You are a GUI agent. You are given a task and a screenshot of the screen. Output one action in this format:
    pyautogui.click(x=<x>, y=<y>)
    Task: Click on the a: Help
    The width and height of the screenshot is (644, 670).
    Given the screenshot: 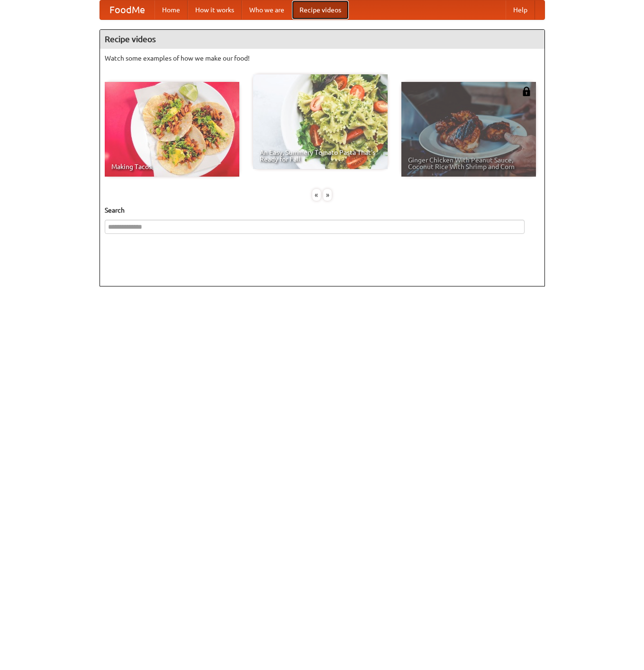 What is the action you would take?
    pyautogui.click(x=521, y=10)
    